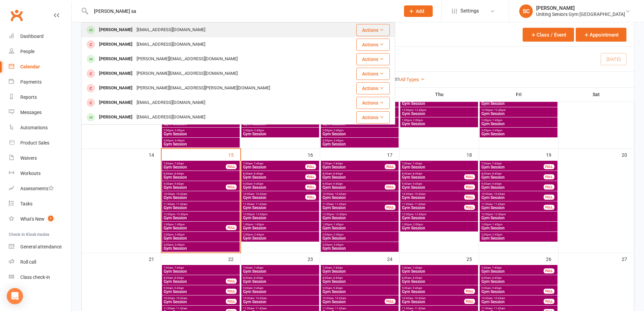  What do you see at coordinates (40, 247) in the screenshot?
I see `a: General attendance kiosk mode` at bounding box center [40, 247].